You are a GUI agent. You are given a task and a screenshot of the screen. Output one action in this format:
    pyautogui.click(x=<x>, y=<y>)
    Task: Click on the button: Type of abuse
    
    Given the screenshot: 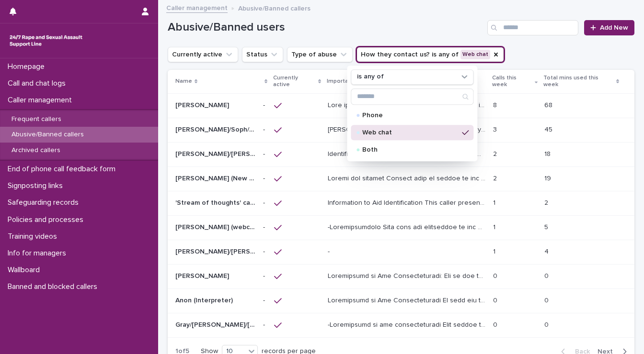 What is the action you would take?
    pyautogui.click(x=320, y=55)
    